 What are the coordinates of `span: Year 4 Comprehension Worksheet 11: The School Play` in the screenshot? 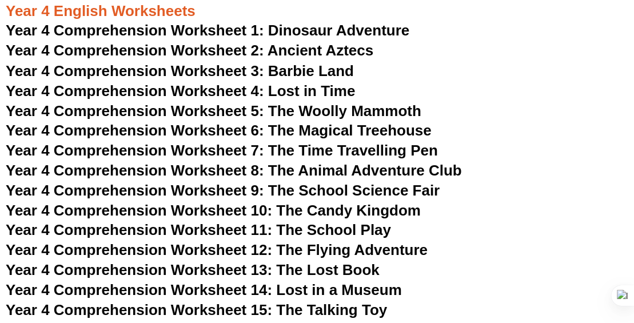 It's located at (198, 229).